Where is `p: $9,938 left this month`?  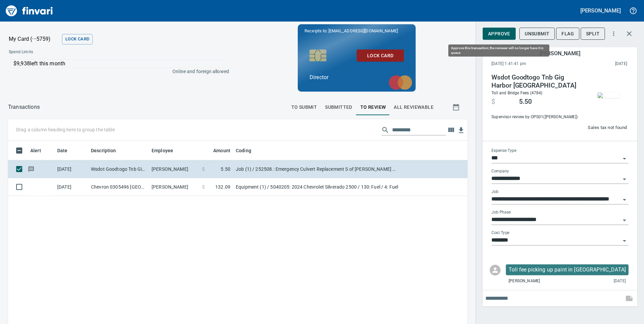
p: $9,938 left this month is located at coordinates (119, 63).